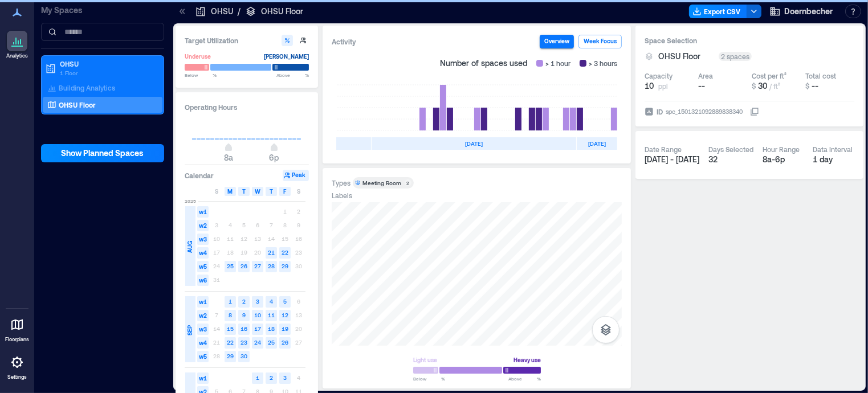 This screenshot has height=393, width=868. I want to click on div: Data Interval, so click(833, 149).